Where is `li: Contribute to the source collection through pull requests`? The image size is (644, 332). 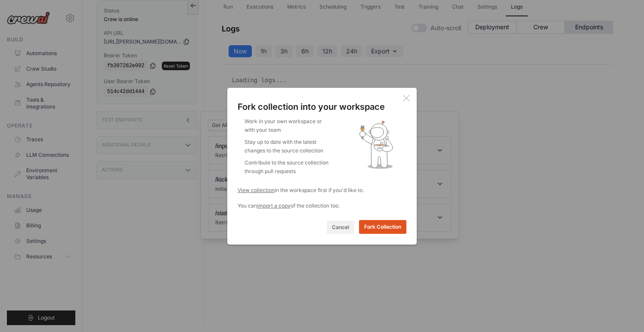 li: Contribute to the source collection through pull requests is located at coordinates (288, 167).